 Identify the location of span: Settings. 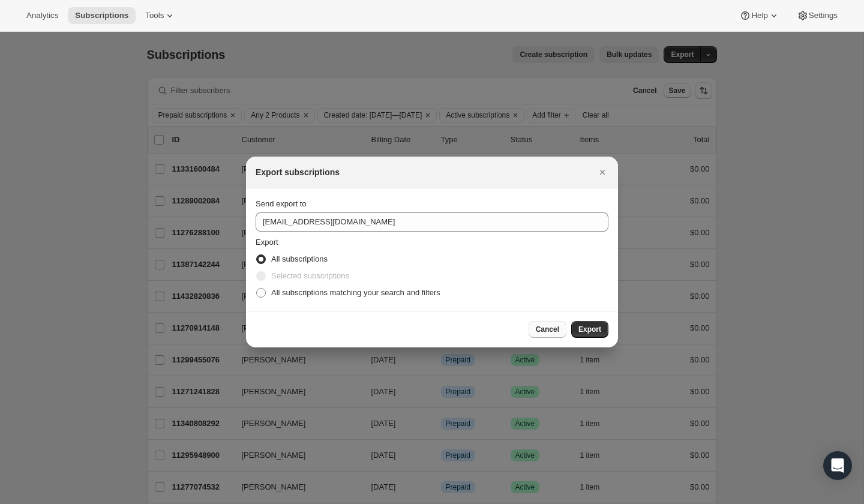
(823, 16).